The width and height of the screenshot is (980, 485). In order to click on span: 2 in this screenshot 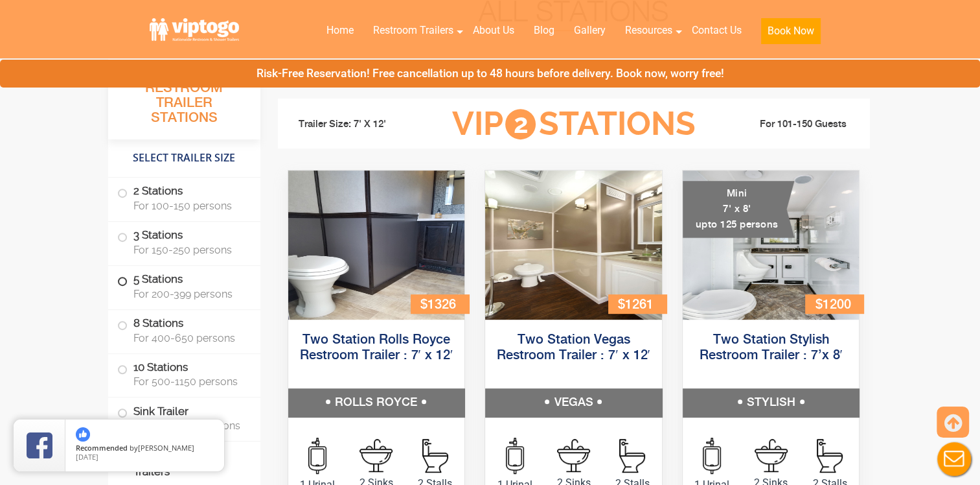, I will do `click(520, 124)`.